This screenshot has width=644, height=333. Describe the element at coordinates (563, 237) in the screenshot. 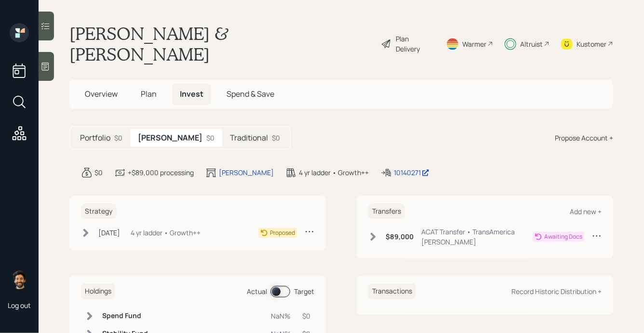

I see `div: Awaiting Docs` at that location.